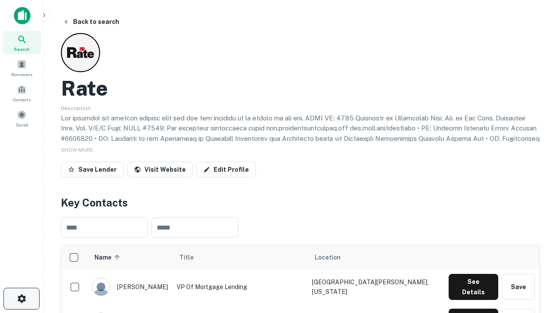 This screenshot has height=313, width=557. Describe the element at coordinates (160, 170) in the screenshot. I see `a: Visit Website` at that location.